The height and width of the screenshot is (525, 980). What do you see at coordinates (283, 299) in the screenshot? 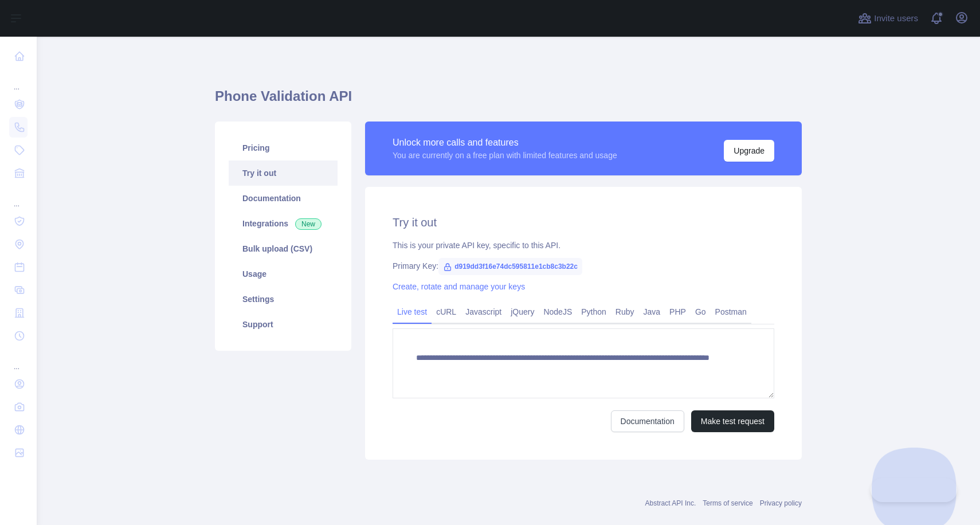
I see `a: Settings` at bounding box center [283, 299].